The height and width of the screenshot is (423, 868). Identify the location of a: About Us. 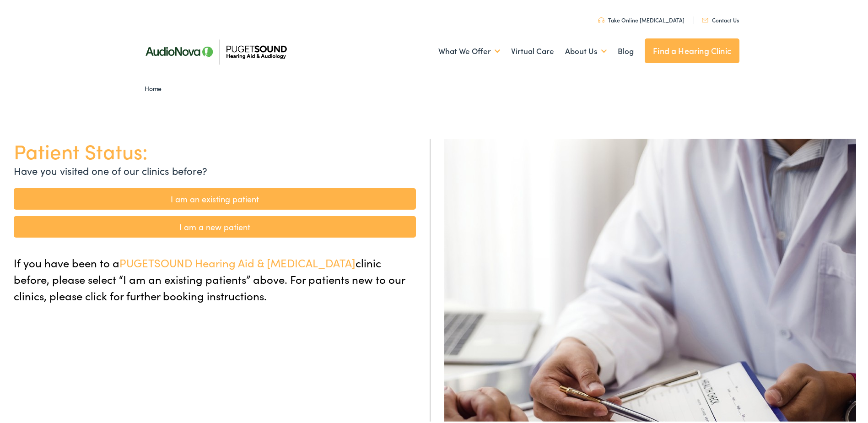
(586, 50).